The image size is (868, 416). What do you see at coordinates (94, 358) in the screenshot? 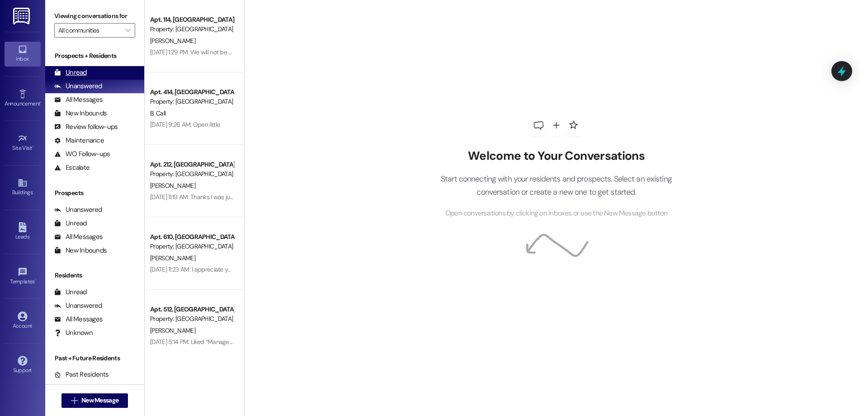
I see `div: Past + Future Residents` at bounding box center [94, 358].